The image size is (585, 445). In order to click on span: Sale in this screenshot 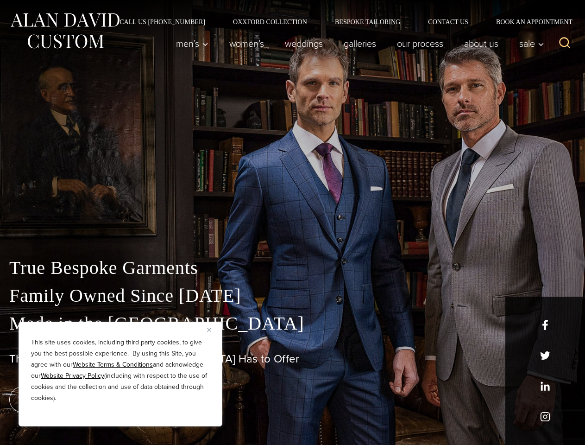, I will do `click(532, 44)`.